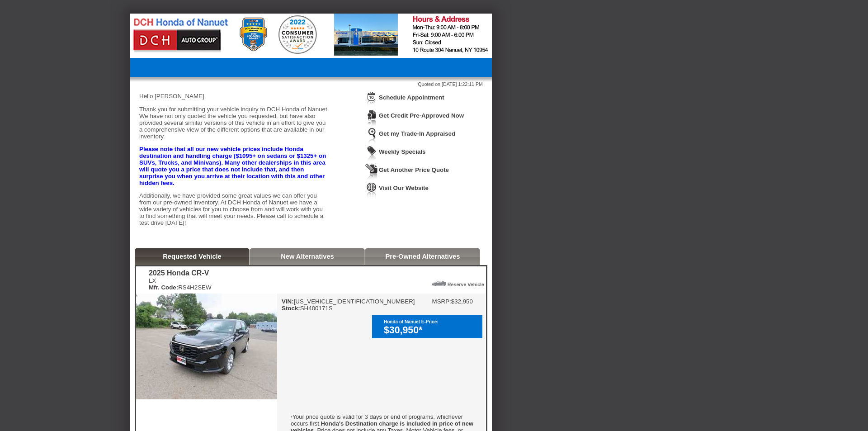  What do you see at coordinates (193, 256) in the screenshot?
I see `a: Requested Vehicle` at bounding box center [193, 256].